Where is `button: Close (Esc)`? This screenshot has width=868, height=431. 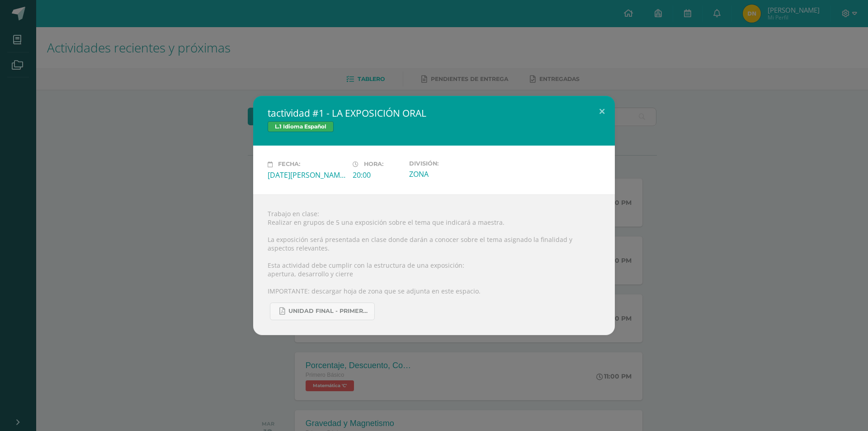
button: Close (Esc) is located at coordinates (602, 111).